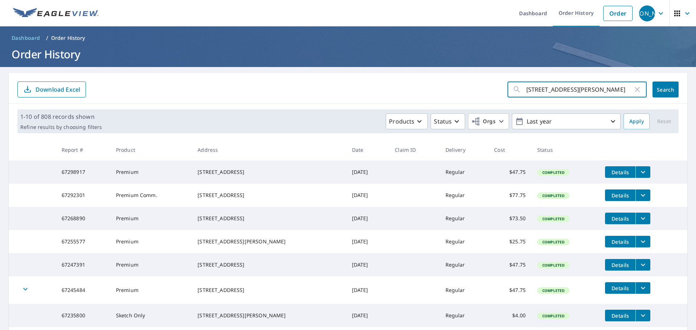 The image size is (696, 330). I want to click on button: detailsBtn-67298917, so click(620, 172).